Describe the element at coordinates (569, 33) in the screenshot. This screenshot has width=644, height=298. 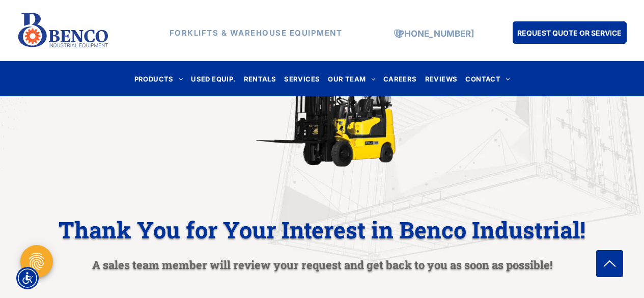
I see `a: REQUEST QUOTE OR SERVICE` at that location.